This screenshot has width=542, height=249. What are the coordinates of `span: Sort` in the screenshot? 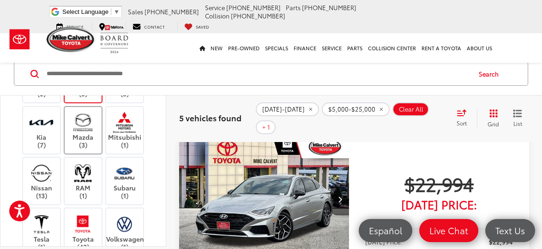 It's located at (462, 123).